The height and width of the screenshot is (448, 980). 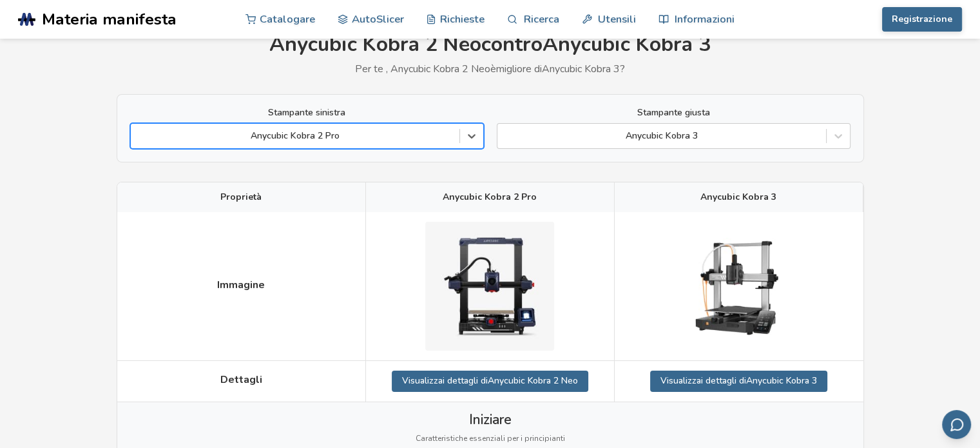 I want to click on font: Immagine, so click(x=241, y=285).